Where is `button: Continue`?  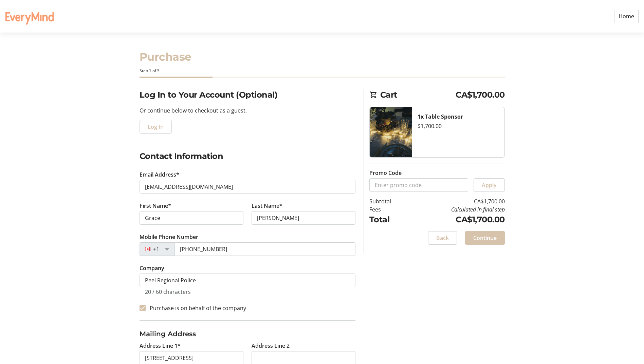 button: Continue is located at coordinates (485, 238).